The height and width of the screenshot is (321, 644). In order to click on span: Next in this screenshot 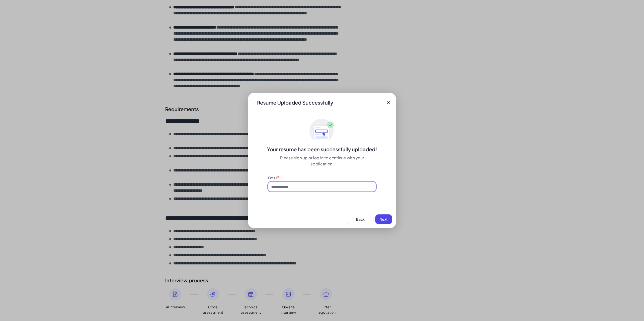, I will do `click(384, 219)`.